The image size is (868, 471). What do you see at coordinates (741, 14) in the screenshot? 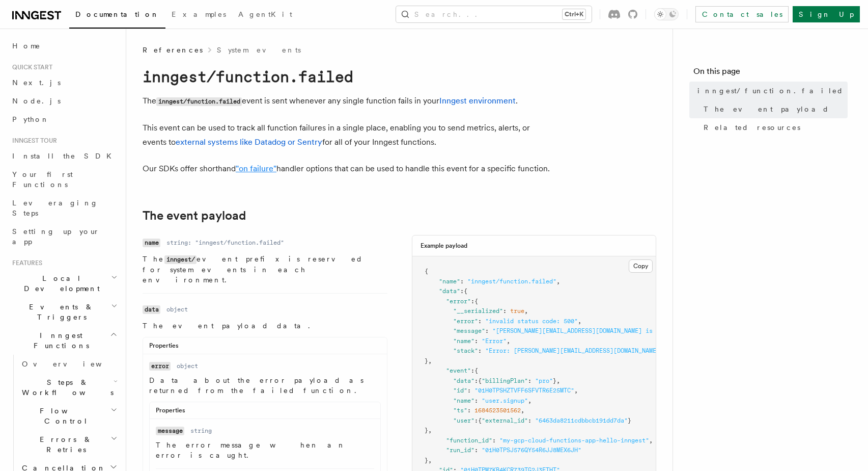
I see `a: Contact sales` at bounding box center [741, 14].